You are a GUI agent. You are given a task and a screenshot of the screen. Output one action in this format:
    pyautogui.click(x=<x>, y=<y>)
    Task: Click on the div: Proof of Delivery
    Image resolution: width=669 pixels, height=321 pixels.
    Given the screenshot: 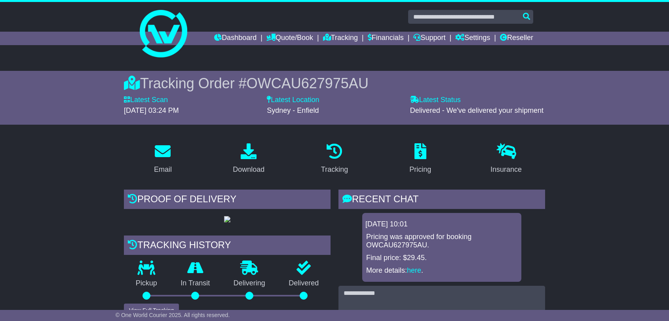 What is the action you would take?
    pyautogui.click(x=227, y=200)
    